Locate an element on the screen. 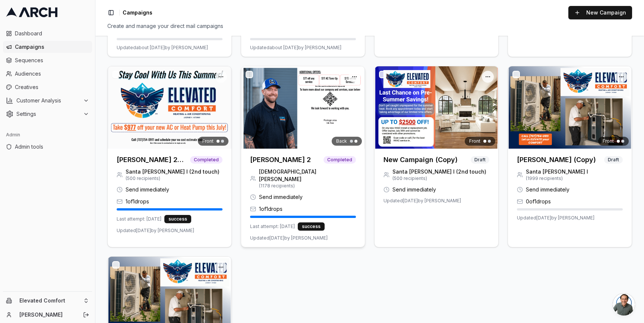 Image resolution: width=644 pixels, height=323 pixels. span: ( 1178 recipients) is located at coordinates (308, 186).